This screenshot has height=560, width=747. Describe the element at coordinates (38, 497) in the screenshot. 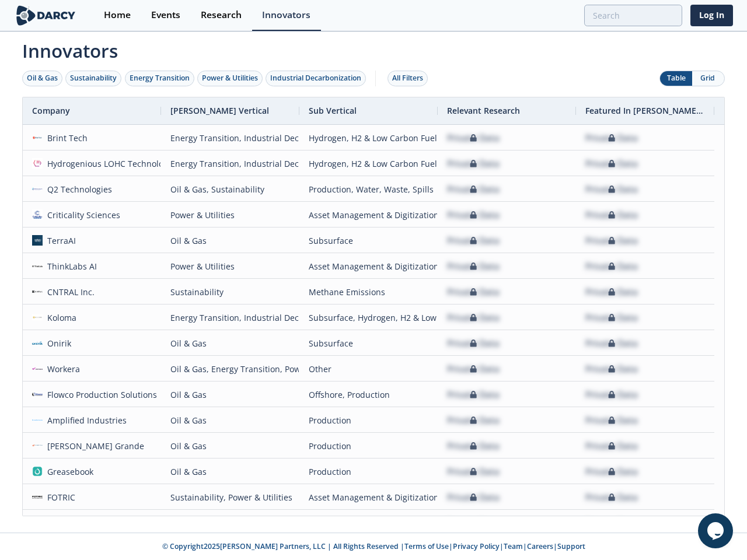

I see `img: e41a9aca-1af1-479c-9b99-414026293702` at that location.